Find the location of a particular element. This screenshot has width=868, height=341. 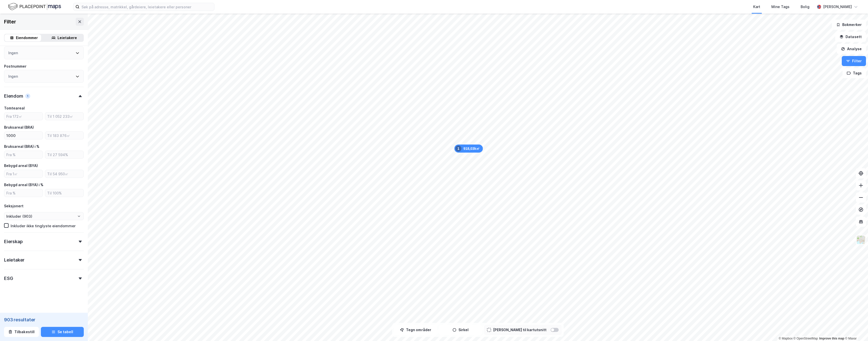

div: Eierskap is located at coordinates (13, 241).